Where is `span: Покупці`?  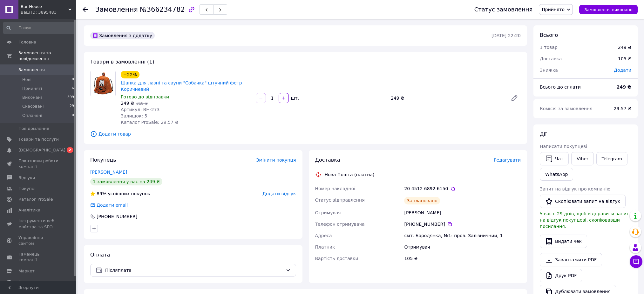 span: Покупці is located at coordinates (27, 189).